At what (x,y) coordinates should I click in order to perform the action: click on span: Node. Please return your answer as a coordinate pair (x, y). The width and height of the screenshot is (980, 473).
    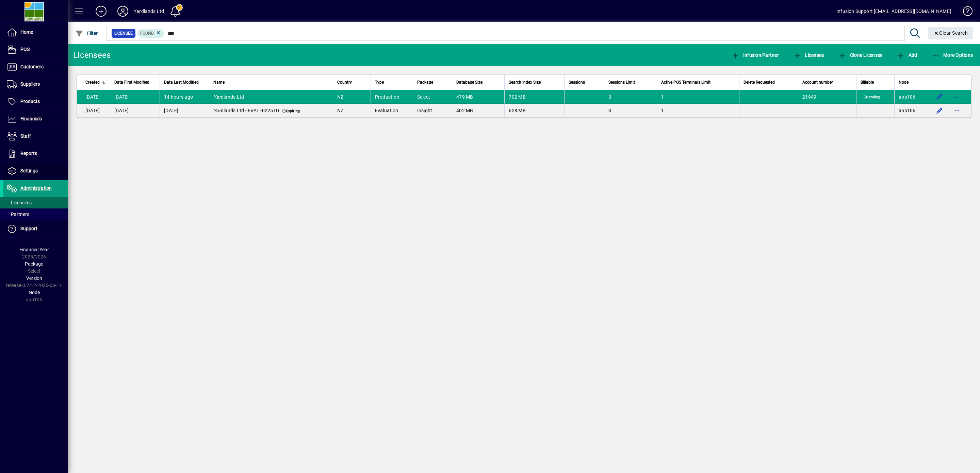
    Looking at the image, I should click on (34, 292).